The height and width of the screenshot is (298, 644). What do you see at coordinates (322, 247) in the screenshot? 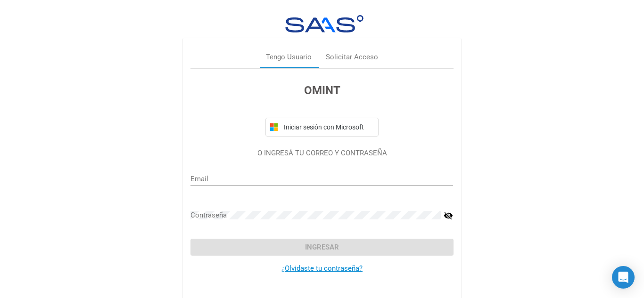
I see `span: Ingresar` at bounding box center [322, 247].